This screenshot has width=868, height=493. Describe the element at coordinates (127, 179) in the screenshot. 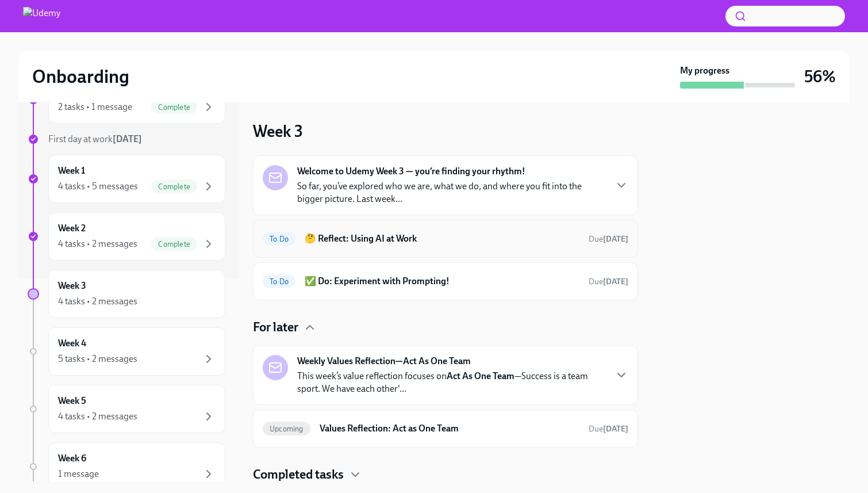

I see `a: Week 14 tasks • 5 messagesComplete` at that location.